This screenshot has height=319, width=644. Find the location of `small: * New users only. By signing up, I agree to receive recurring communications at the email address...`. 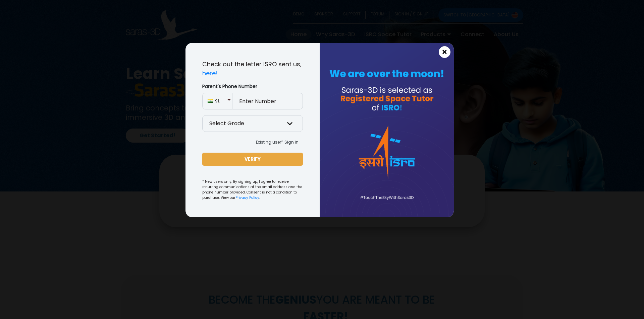

small: * New users only. By signing up, I agree to receive recurring communications at the email address... is located at coordinates (253, 190).